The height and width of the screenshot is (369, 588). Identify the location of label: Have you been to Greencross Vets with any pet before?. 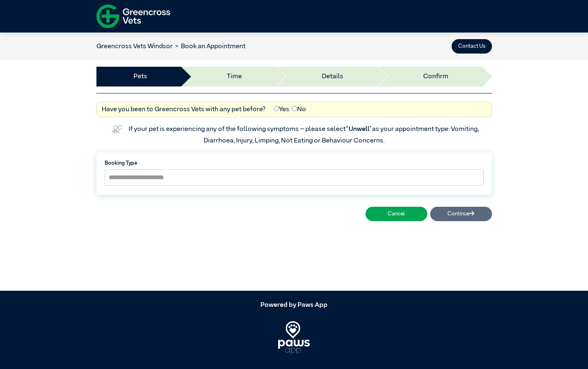
(184, 110).